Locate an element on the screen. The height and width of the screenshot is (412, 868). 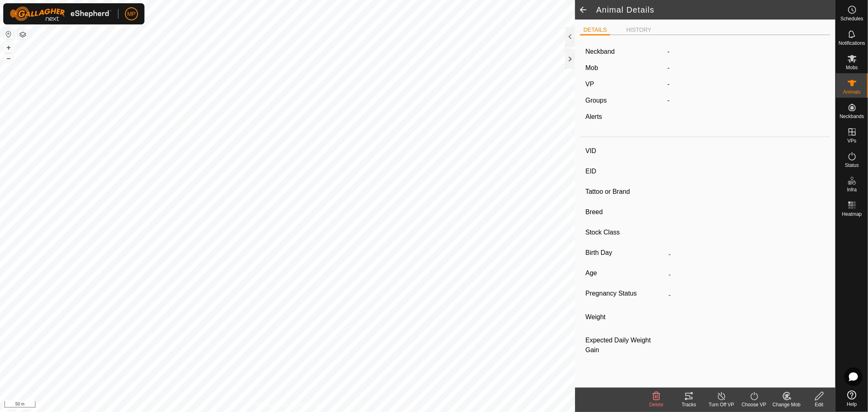
button: Map Layers is located at coordinates (23, 35).